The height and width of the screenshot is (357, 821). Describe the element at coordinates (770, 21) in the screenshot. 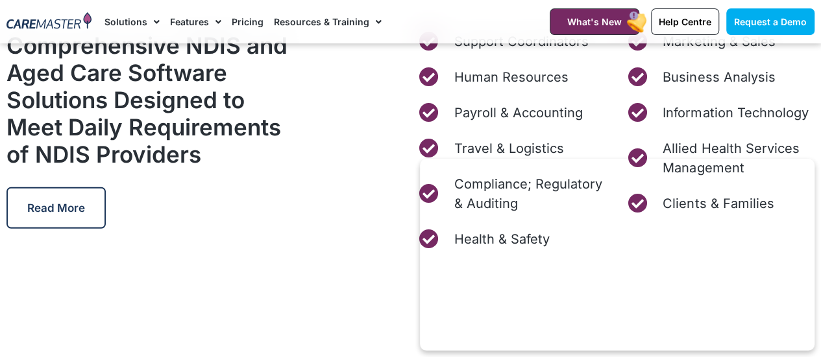

I see `a: Request a Demo` at that location.